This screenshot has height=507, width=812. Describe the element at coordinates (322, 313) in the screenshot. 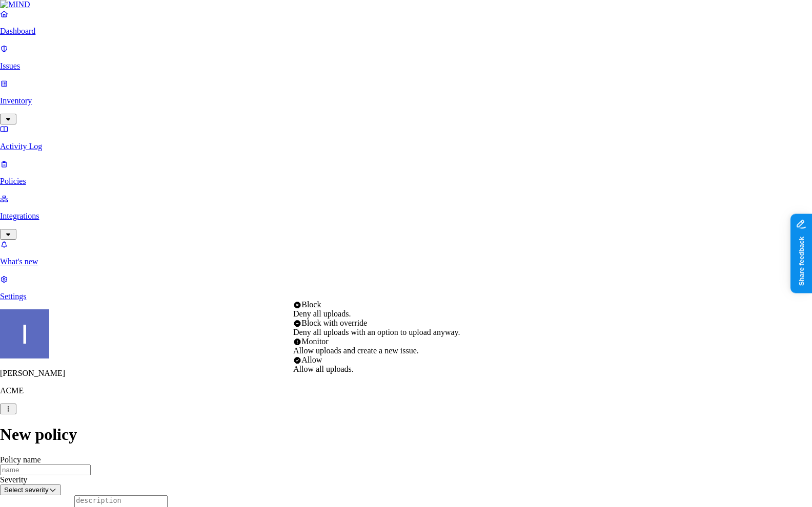

I see `span: Deny all uploads.` at that location.